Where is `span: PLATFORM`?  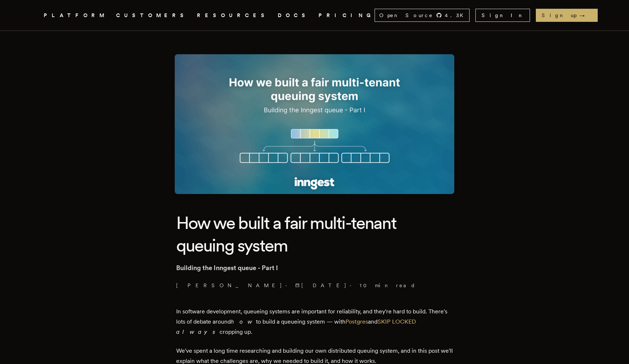
span: PLATFORM is located at coordinates (75, 15).